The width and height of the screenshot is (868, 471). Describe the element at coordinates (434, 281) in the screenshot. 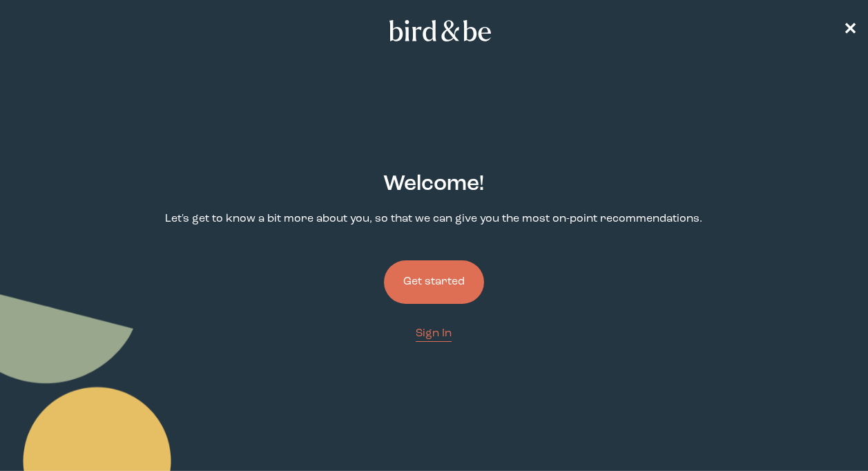

I see `button: Get started` at that location.